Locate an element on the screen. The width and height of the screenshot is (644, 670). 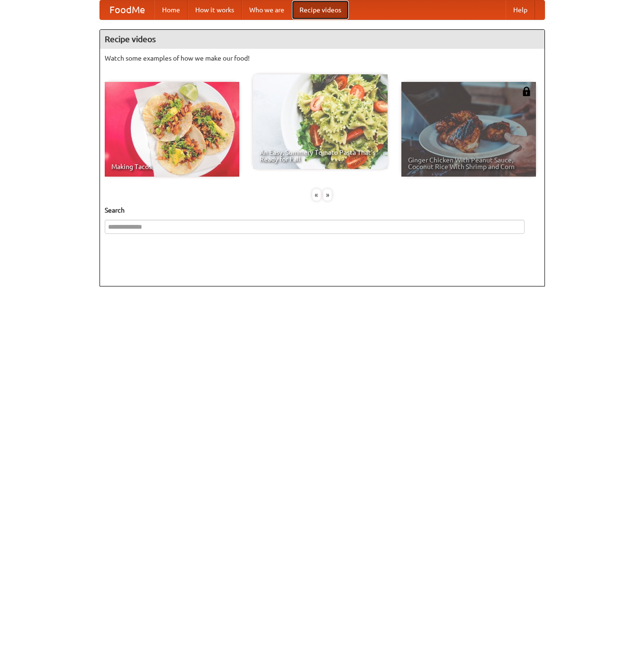
p: Watch some examples of how we make our food! is located at coordinates (322, 58).